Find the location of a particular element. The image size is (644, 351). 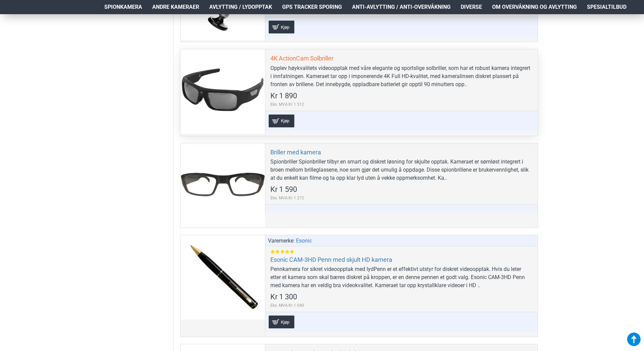

span: Om overvåkning og avlytting is located at coordinates (534, 7).